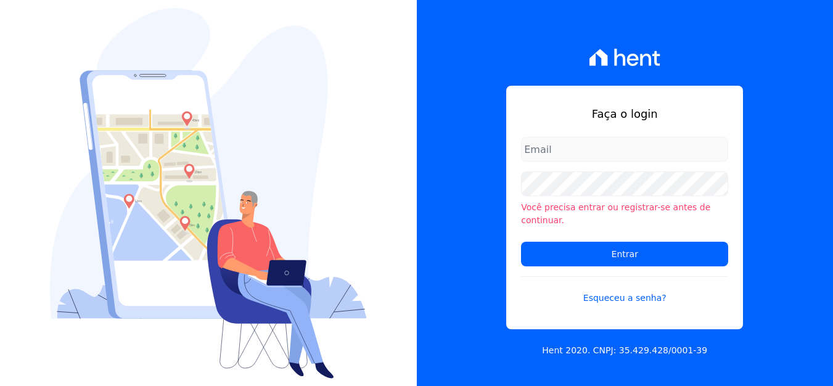  Describe the element at coordinates (625, 113) in the screenshot. I see `h1: Faça o login` at that location.